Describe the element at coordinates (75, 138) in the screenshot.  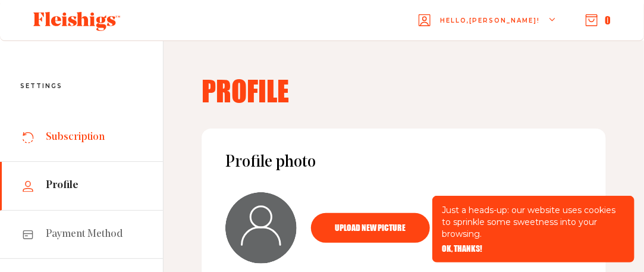
I see `span: Subscription` at that location.